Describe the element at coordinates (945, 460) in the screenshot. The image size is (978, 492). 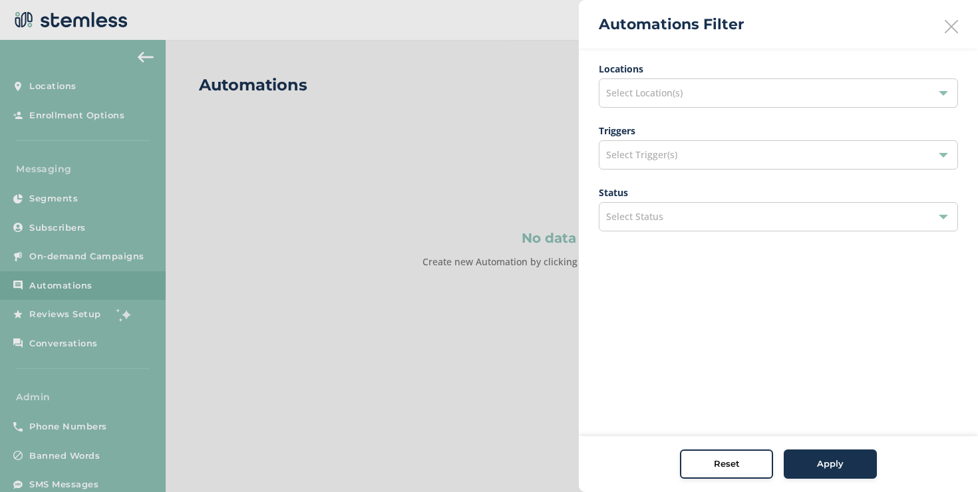
I see `div: Chat Widget` at that location.